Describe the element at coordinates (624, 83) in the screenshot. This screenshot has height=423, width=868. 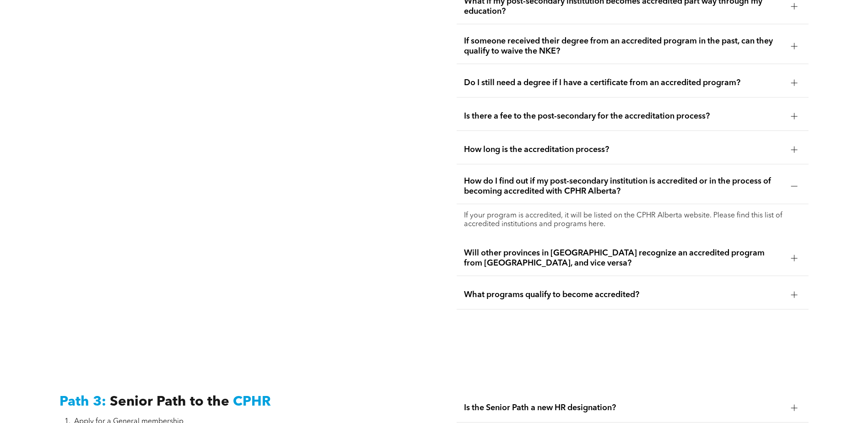
I see `span: Do I still need a degree if I have a certificate from an accredited program?` at that location.